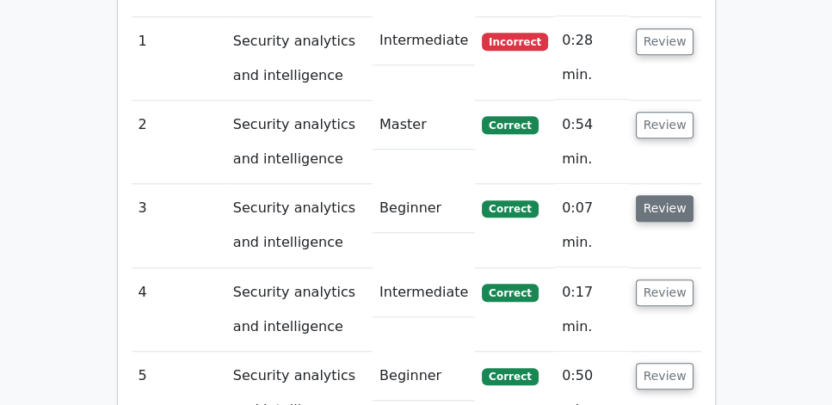 Image resolution: width=832 pixels, height=405 pixels. What do you see at coordinates (592, 226) in the screenshot?
I see `td: 0:07 min.` at bounding box center [592, 226].